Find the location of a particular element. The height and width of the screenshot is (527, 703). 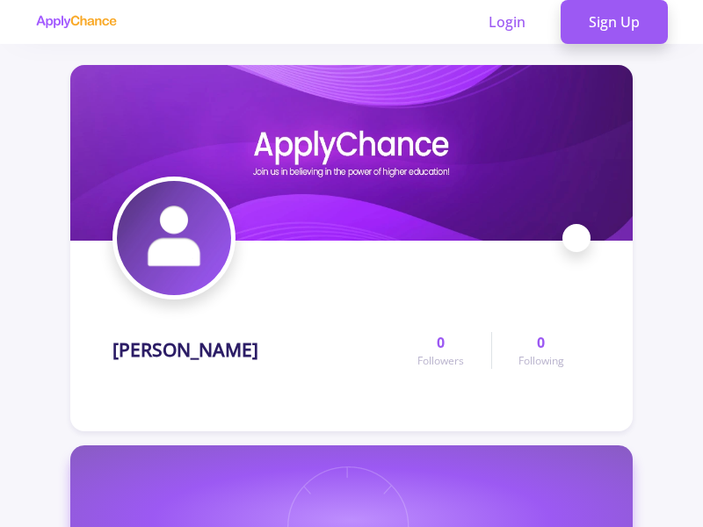

a: 0Followers is located at coordinates (440, 351).